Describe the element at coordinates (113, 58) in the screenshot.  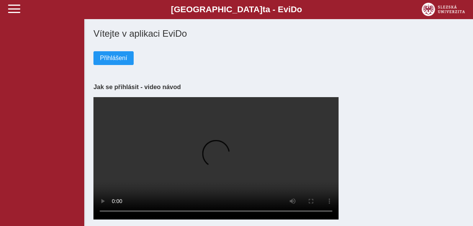
I see `button: Přihlášení` at that location.